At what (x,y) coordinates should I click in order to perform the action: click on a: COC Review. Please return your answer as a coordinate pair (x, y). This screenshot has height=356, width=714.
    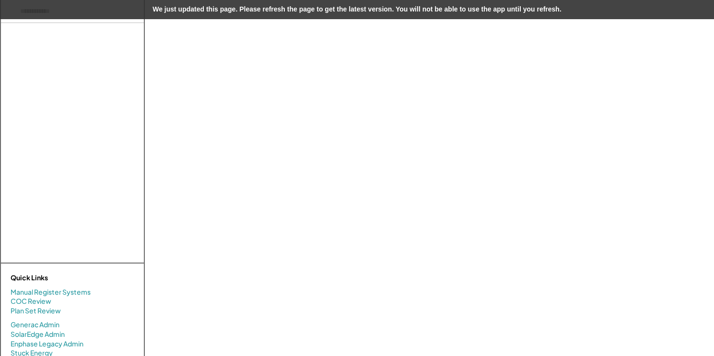
    Looking at the image, I should click on (31, 302).